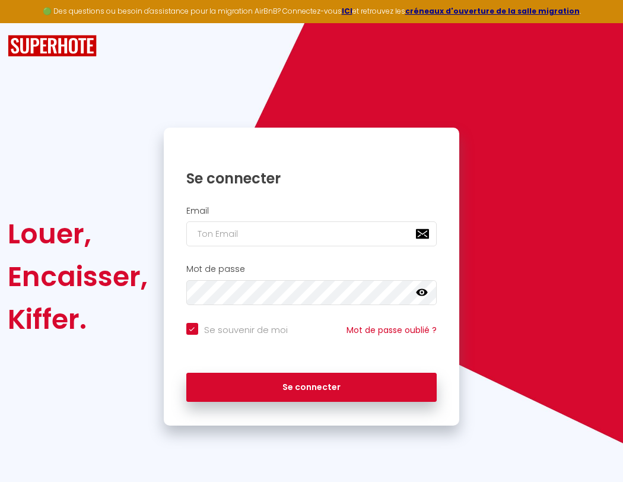 This screenshot has width=623, height=482. Describe the element at coordinates (78, 234) in the screenshot. I see `div: Louer,` at that location.